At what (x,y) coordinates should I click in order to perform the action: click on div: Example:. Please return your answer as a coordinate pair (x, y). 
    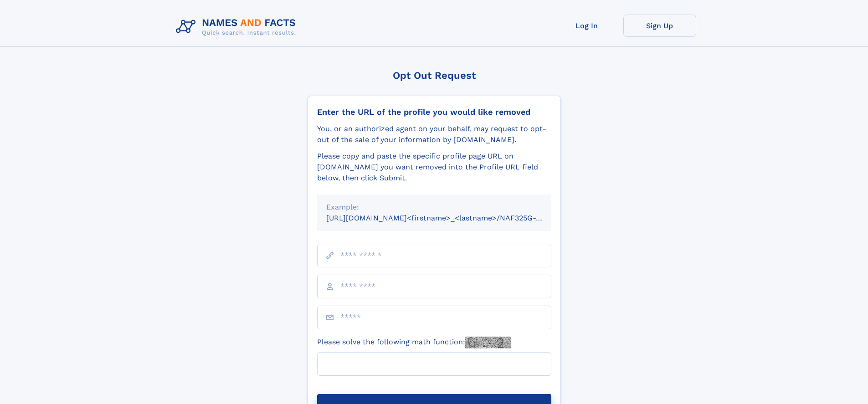
    Looking at the image, I should click on (434, 207).